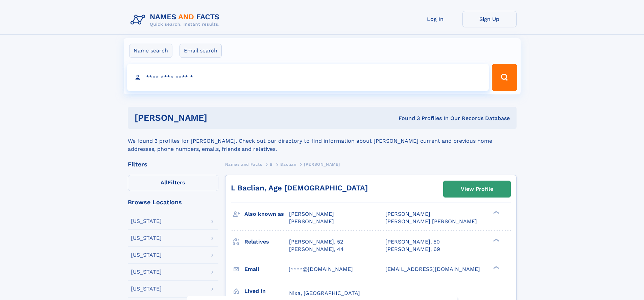  What do you see at coordinates (244, 164) in the screenshot?
I see `a: Names and Facts` at bounding box center [244, 164].